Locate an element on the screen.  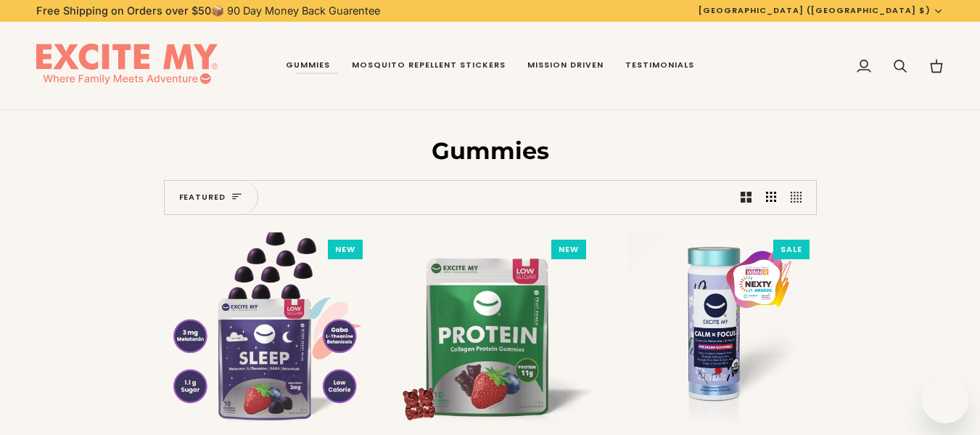
span: Mosquito Repellent Stickers is located at coordinates (429, 65).